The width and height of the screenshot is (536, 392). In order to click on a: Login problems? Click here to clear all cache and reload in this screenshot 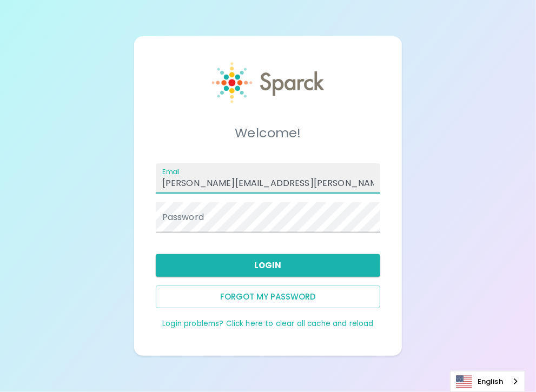, I will do `click(268, 323)`.